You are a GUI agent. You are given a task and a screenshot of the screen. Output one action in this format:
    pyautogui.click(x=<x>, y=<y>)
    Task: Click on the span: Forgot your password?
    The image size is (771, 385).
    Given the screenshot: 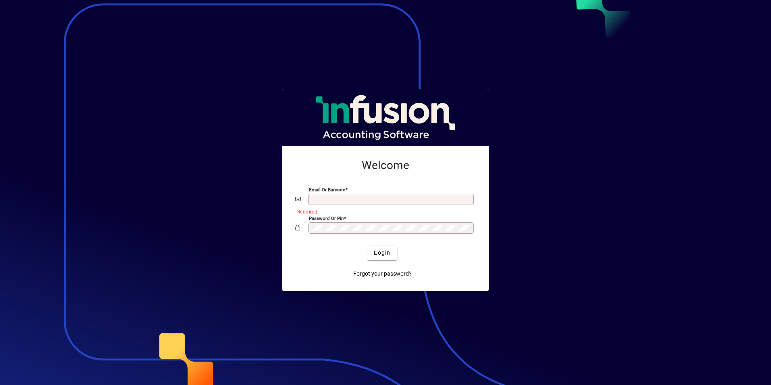 What is the action you would take?
    pyautogui.click(x=382, y=273)
    